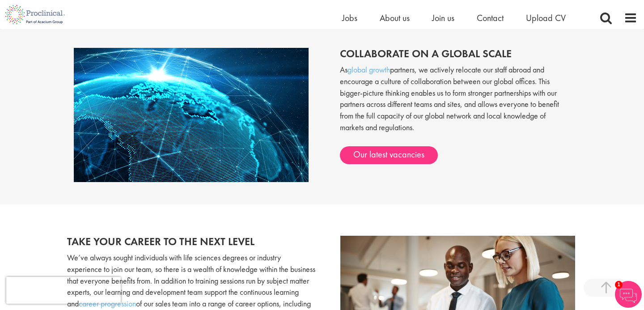 This screenshot has height=310, width=644. I want to click on a: Contact, so click(490, 18).